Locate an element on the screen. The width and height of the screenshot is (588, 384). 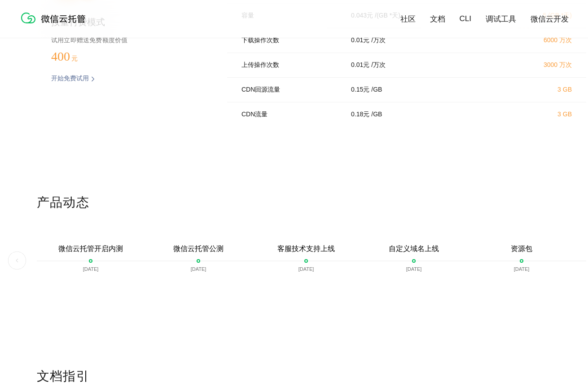
p: 0.18 元 is located at coordinates (360, 114).